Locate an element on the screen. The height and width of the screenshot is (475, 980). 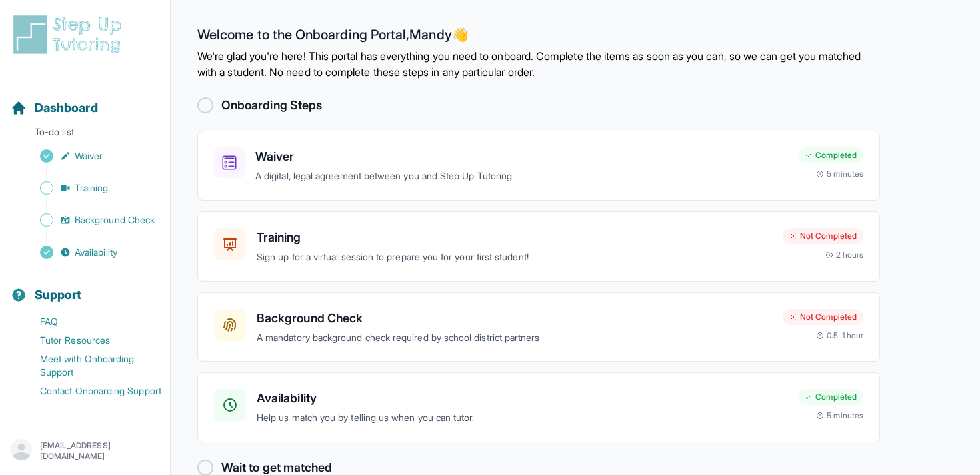
a: TrainingSign up for a virtual session to prepare you for your first student!Not Completed2 hours is located at coordinates (539, 246).